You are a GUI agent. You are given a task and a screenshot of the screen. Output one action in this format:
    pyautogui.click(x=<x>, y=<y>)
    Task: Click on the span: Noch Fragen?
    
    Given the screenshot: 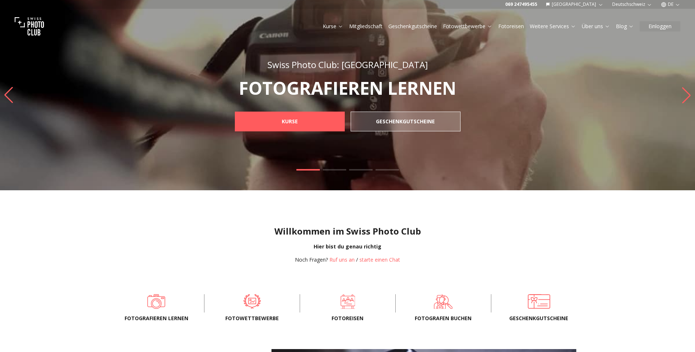 What is the action you would take?
    pyautogui.click(x=311, y=260)
    